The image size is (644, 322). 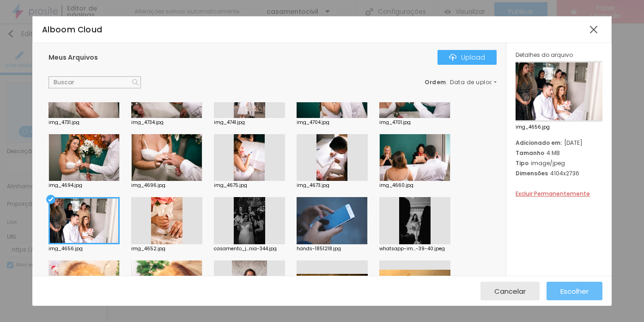 I want to click on span: Cancelar, so click(x=510, y=291).